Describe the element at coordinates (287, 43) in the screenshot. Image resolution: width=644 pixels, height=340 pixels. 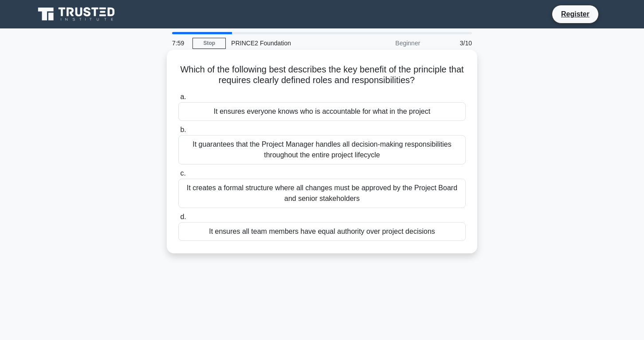
I see `div: PRINCE2 Foundation` at that location.